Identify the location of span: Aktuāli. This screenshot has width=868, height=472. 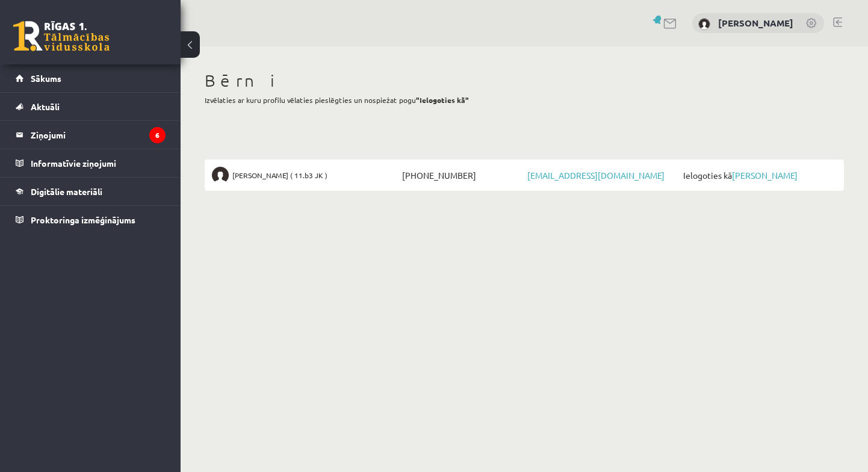
(45, 107).